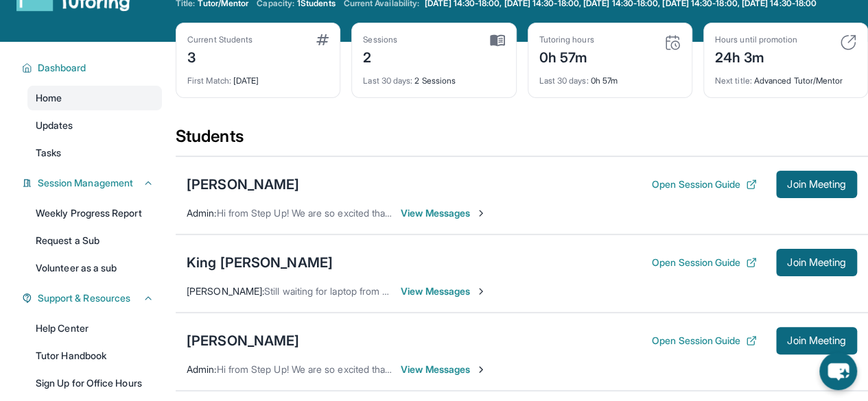 This screenshot has width=868, height=401. I want to click on span: First Match :, so click(210, 80).